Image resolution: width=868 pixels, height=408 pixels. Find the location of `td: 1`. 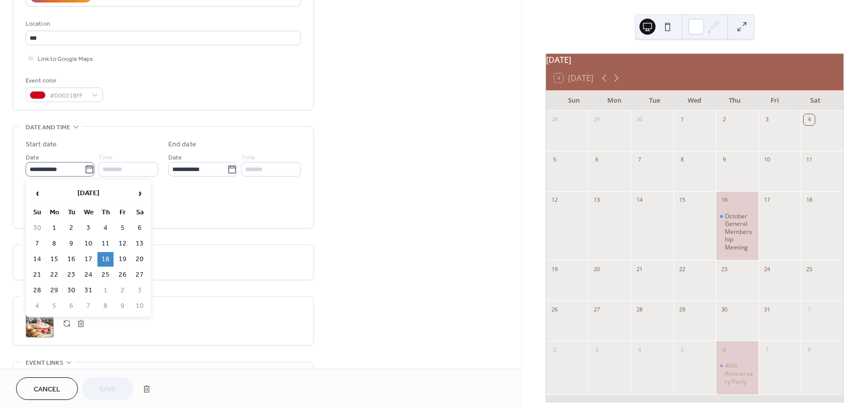

td: 1 is located at coordinates (106, 291).